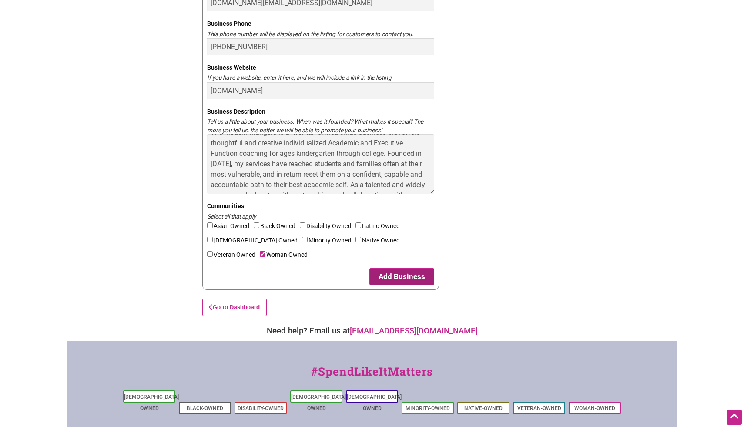 The width and height of the screenshot is (744, 427). Describe the element at coordinates (321, 23) in the screenshot. I see `label: Business Phone` at that location.